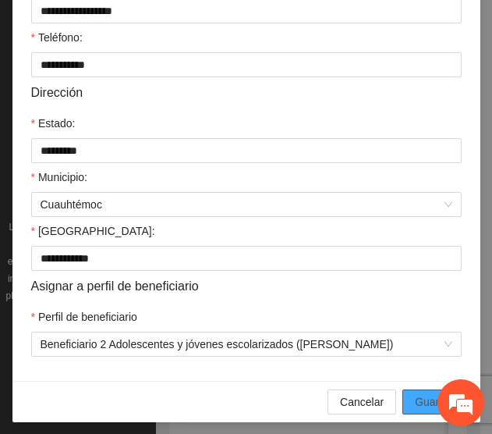  What do you see at coordinates (246, 204) in the screenshot?
I see `span: Cuauhtémoc` at bounding box center [246, 204].